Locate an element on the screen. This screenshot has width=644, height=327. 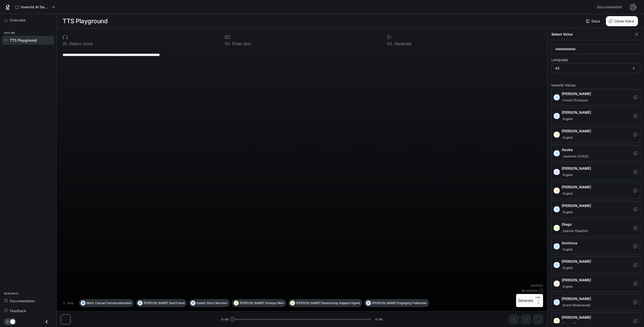
span: Japanese (日本語) is located at coordinates (575, 156).